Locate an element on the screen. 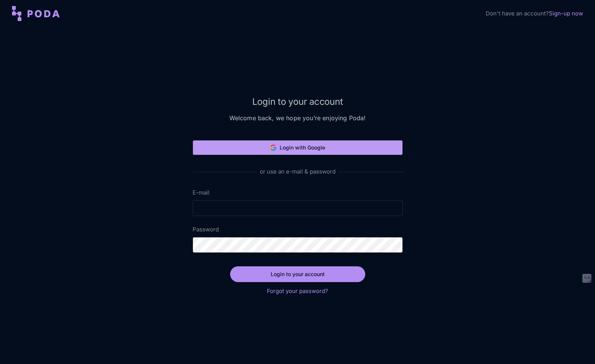 The width and height of the screenshot is (595, 364). h3: Welcome back, we hope you’re enjoying Poda! is located at coordinates (298, 118).